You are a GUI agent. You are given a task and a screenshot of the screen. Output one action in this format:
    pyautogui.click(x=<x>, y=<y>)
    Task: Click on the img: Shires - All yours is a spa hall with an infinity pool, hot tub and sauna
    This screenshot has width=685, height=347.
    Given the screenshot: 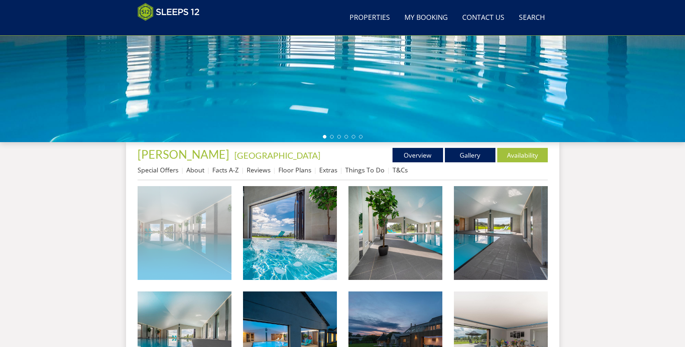 What is the action you would take?
    pyautogui.click(x=290, y=233)
    